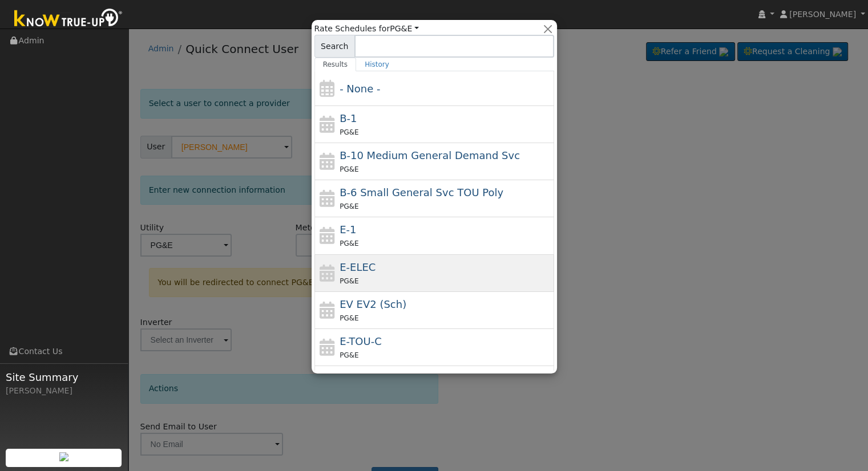 The image size is (868, 471). I want to click on img: retrieve, so click(64, 456).